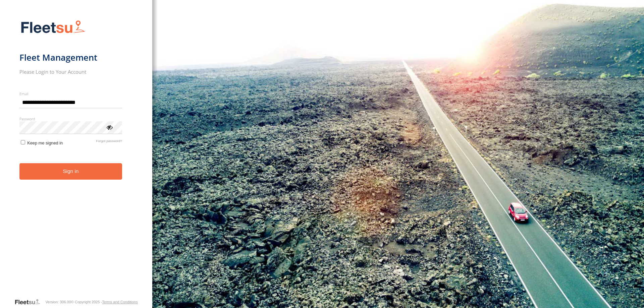 This screenshot has width=644, height=308. What do you see at coordinates (71, 57) in the screenshot?
I see `h1: Fleet Management` at bounding box center [71, 57].